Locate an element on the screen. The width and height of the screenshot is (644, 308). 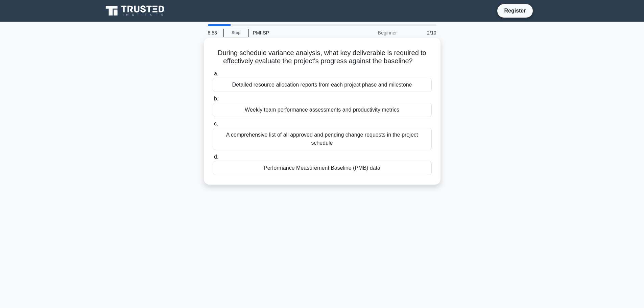
span: b. is located at coordinates (216, 98).